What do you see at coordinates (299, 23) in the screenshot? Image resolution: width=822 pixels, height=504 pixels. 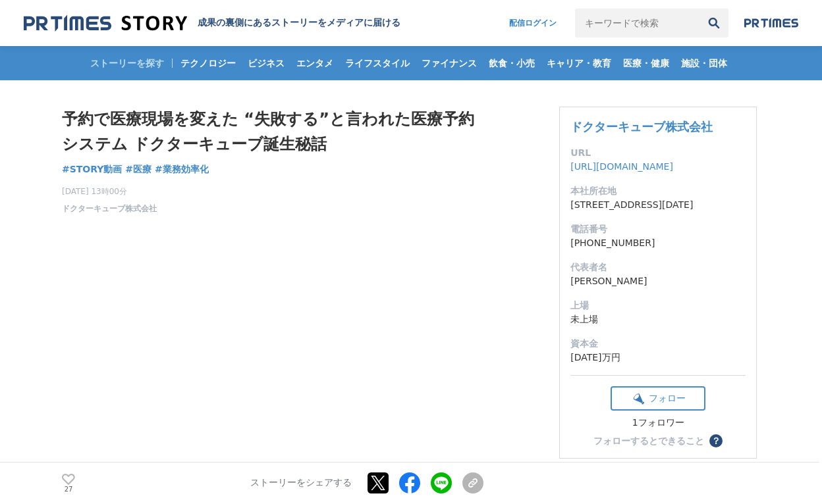 I see `h2: 成果の裏側にあるストーリーをメディアに届ける` at bounding box center [299, 23].